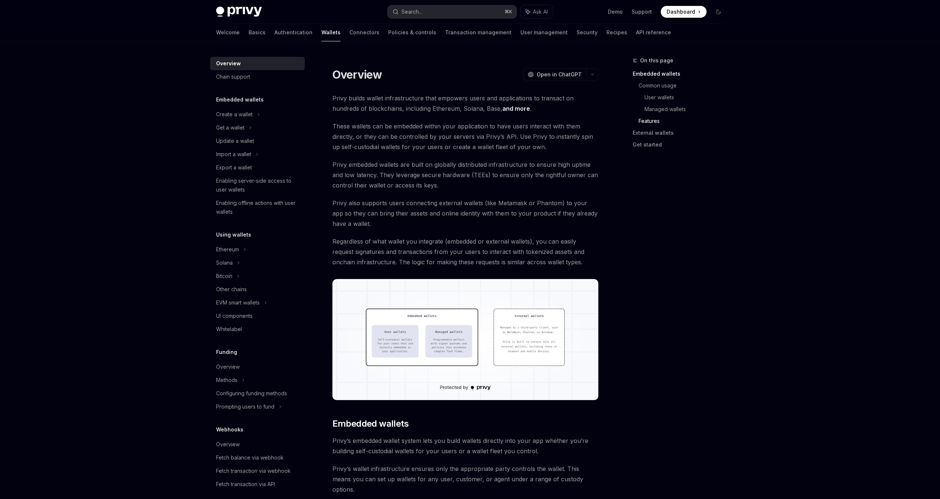 The height and width of the screenshot is (499, 940). What do you see at coordinates (412, 12) in the screenshot?
I see `div: Search...` at bounding box center [412, 12].